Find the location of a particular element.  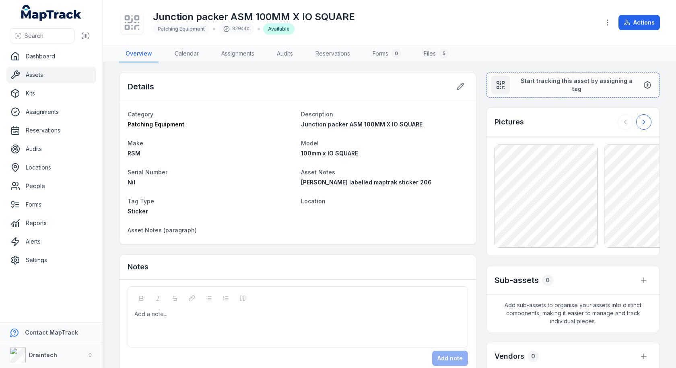

h2: Details is located at coordinates (141, 87).